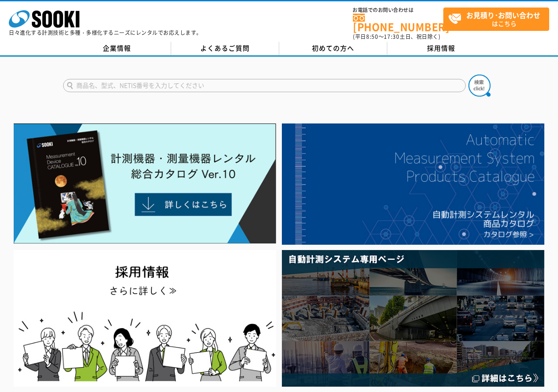 The width and height of the screenshot is (558, 392). I want to click on span: 17:30, so click(392, 36).